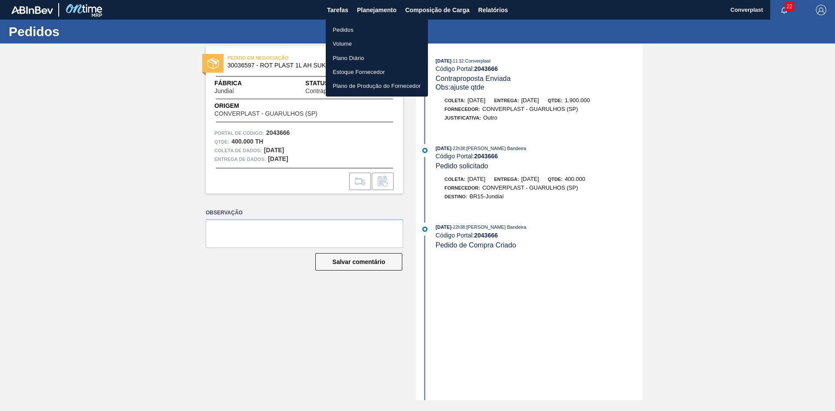  I want to click on font: Plano Diário, so click(348, 57).